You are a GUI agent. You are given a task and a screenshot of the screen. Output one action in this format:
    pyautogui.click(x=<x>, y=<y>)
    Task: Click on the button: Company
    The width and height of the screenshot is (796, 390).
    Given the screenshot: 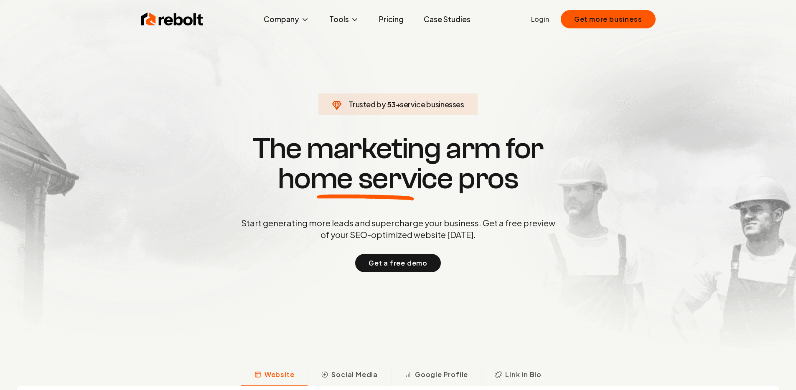 What is the action you would take?
    pyautogui.click(x=286, y=19)
    